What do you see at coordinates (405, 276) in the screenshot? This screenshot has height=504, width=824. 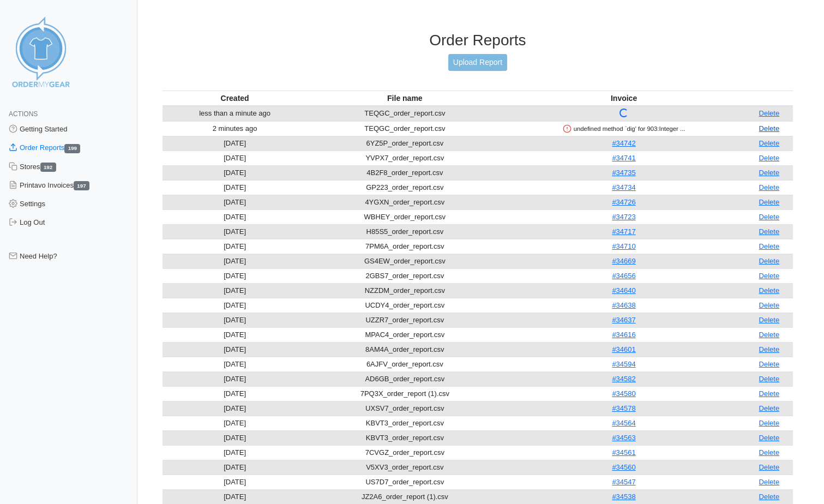 I see `td: 2GBS7_order_report.csv` at bounding box center [405, 276].